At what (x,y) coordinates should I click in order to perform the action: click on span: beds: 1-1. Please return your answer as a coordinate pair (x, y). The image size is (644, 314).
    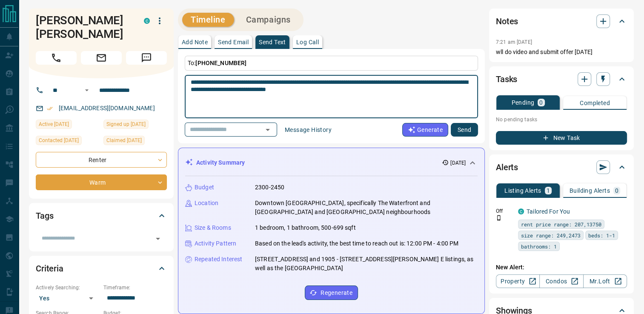
    Looking at the image, I should click on (601, 236).